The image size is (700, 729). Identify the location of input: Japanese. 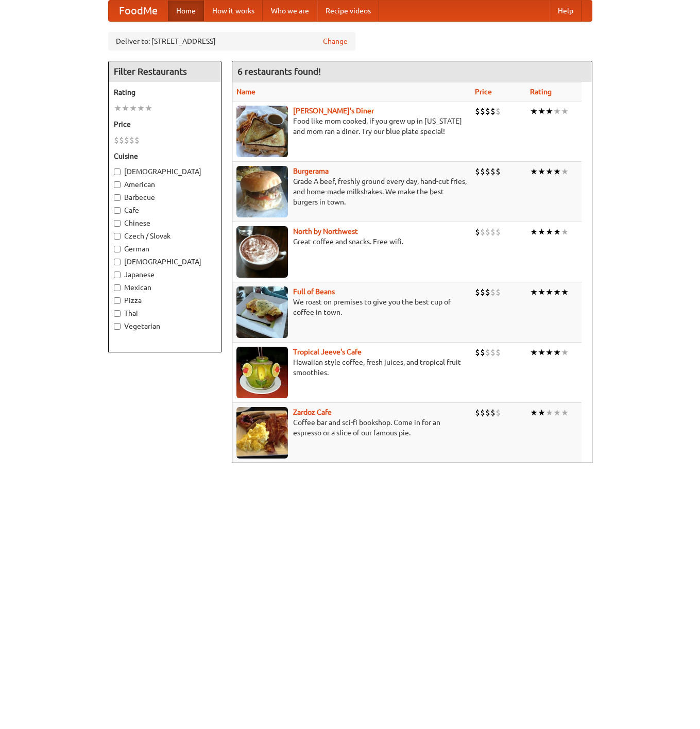
(117, 274).